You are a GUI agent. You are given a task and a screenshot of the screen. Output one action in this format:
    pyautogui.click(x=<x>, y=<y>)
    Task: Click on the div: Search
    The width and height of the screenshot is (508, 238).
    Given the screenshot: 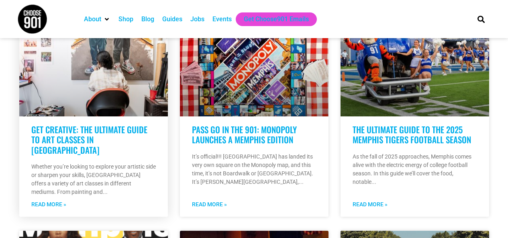 What is the action you would take?
    pyautogui.click(x=481, y=19)
    